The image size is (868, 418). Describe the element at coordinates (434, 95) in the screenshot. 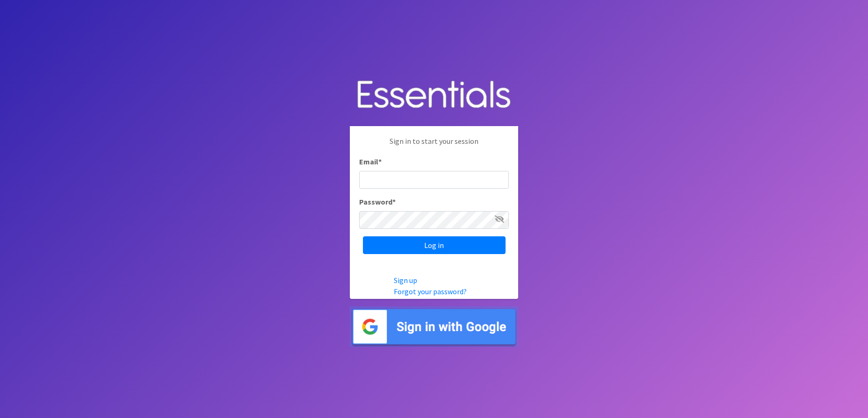

I see `img: Human Essentials` at that location.